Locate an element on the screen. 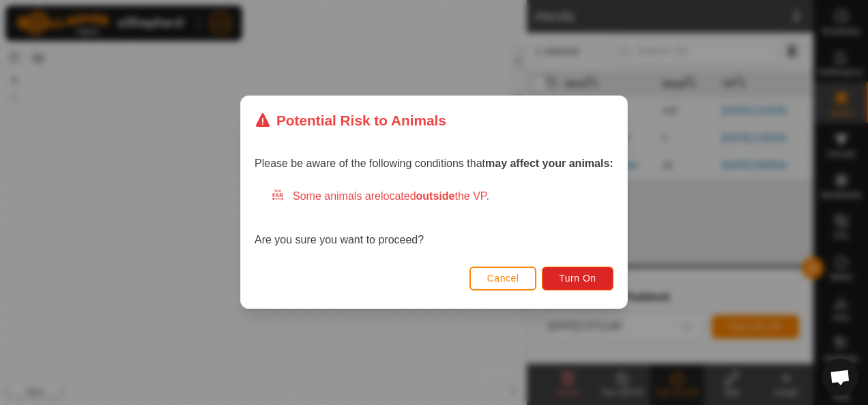 The width and height of the screenshot is (868, 405). span: located the VP. is located at coordinates (435, 196).